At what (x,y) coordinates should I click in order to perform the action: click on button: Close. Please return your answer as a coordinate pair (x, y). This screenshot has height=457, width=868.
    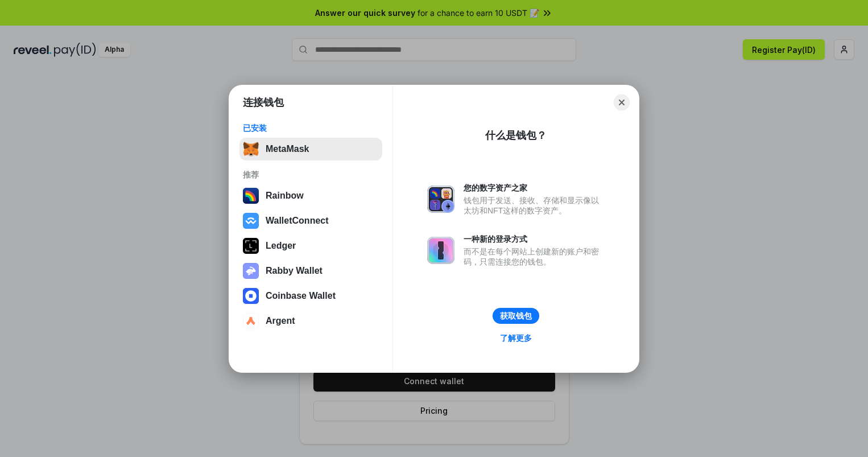
    Looking at the image, I should click on (622, 102).